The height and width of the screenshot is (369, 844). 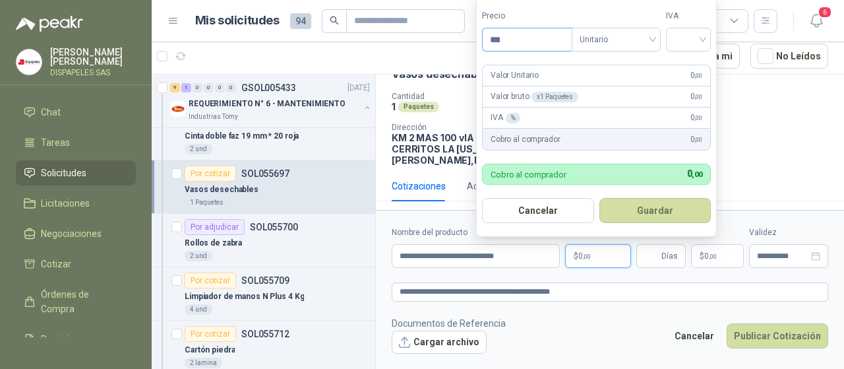 What do you see at coordinates (237, 20) in the screenshot?
I see `h1: Mis solicitudes` at bounding box center [237, 20].